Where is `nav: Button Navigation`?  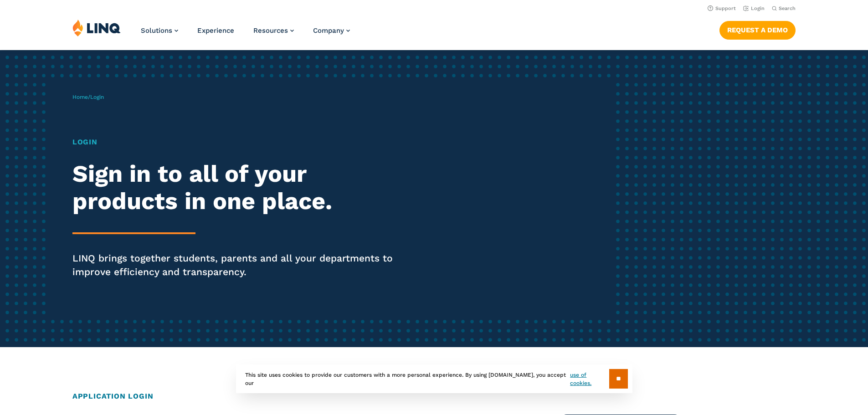 nav: Button Navigation is located at coordinates (757, 29).